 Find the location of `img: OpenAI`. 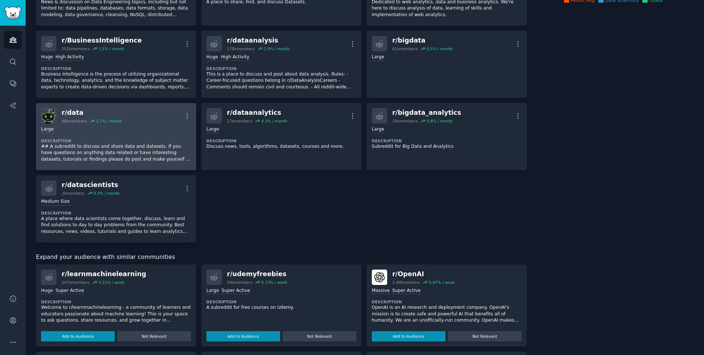

img: OpenAI is located at coordinates (379, 277).